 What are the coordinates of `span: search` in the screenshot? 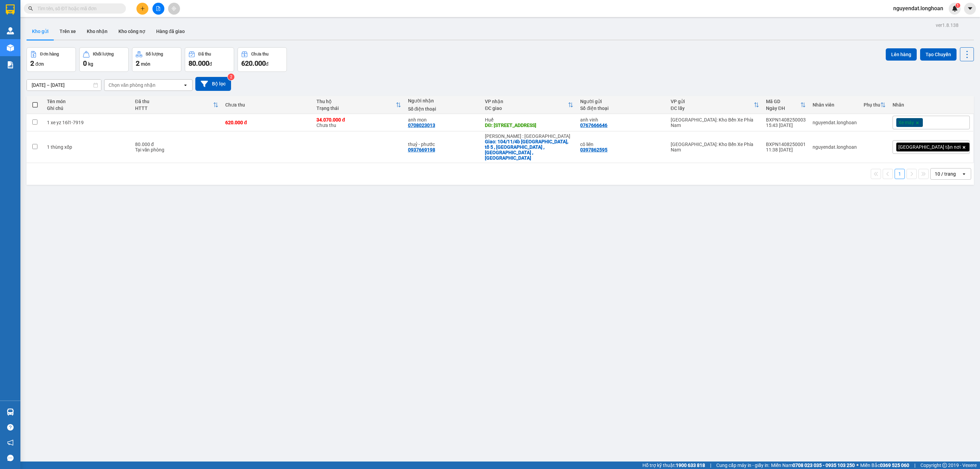 It's located at (31, 8).